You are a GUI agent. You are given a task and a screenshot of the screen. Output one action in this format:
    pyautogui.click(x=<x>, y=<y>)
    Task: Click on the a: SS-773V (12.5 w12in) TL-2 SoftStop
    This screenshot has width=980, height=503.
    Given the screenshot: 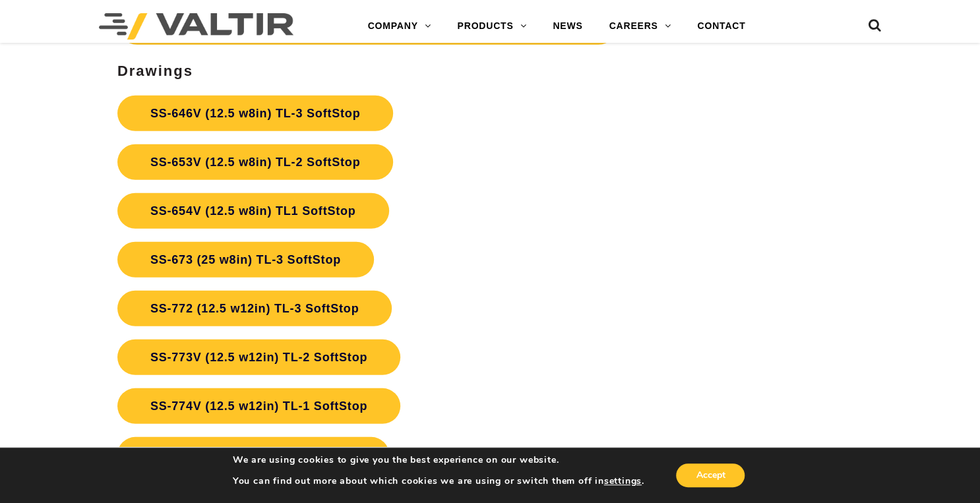 What is the action you would take?
    pyautogui.click(x=258, y=357)
    